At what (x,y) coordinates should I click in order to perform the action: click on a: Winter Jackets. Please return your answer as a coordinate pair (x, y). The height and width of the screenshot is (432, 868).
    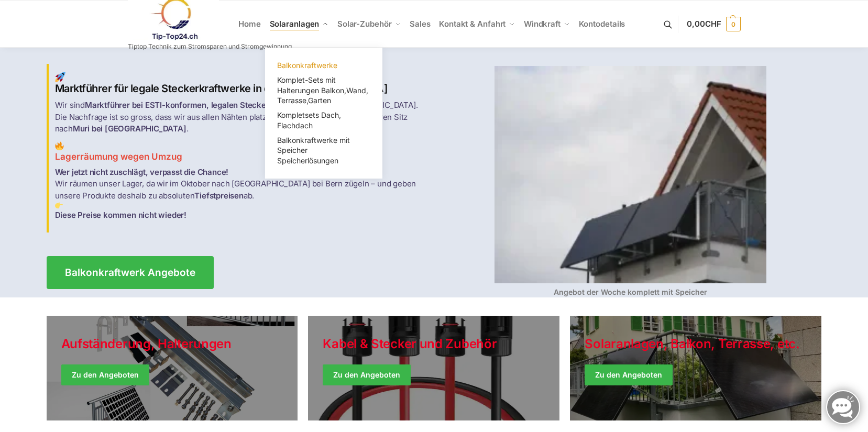
    Looking at the image, I should click on (696, 368).